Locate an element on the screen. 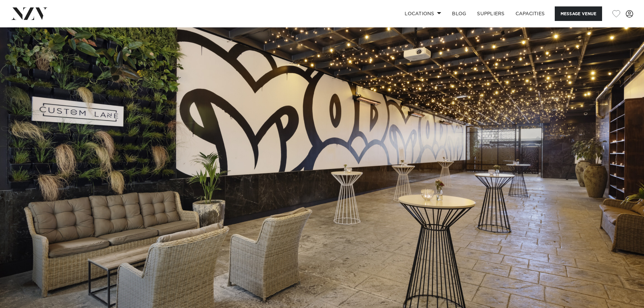  a: Capacities is located at coordinates (530, 14).